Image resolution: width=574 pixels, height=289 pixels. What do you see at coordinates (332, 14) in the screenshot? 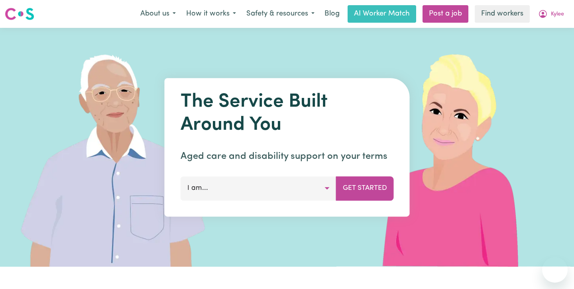
I see `a: Blog` at bounding box center [332, 14].